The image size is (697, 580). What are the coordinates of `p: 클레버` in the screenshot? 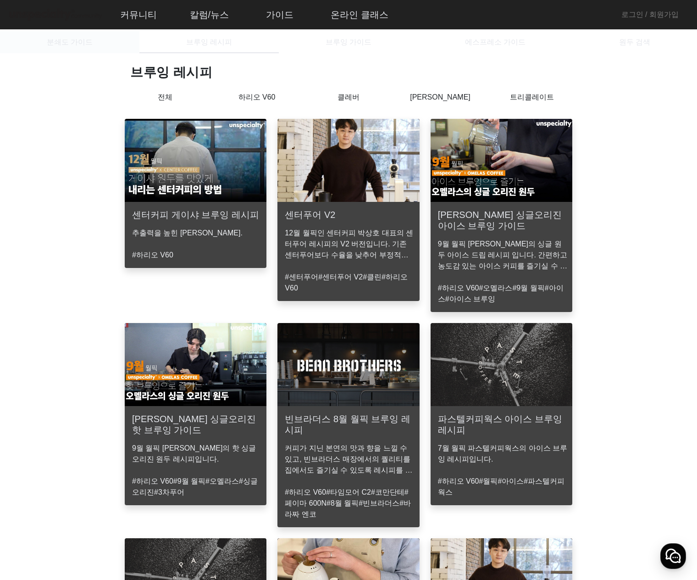 It's located at (349, 97).